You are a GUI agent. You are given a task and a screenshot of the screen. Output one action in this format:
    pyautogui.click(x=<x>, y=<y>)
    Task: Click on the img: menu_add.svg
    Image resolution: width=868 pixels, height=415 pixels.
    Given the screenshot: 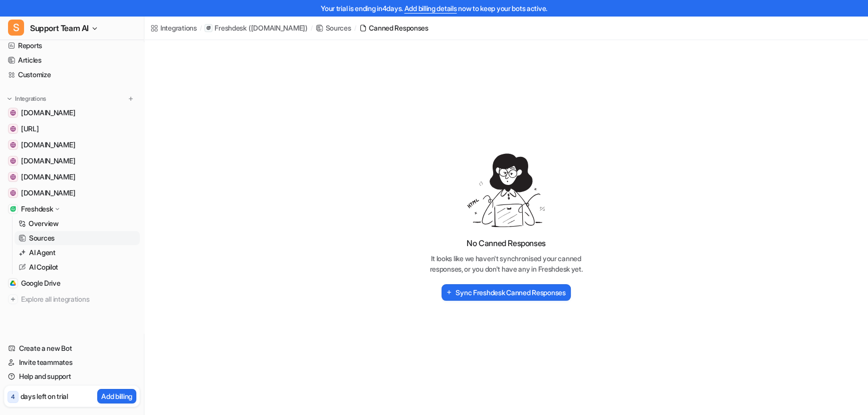 What is the action you would take?
    pyautogui.click(x=131, y=99)
    